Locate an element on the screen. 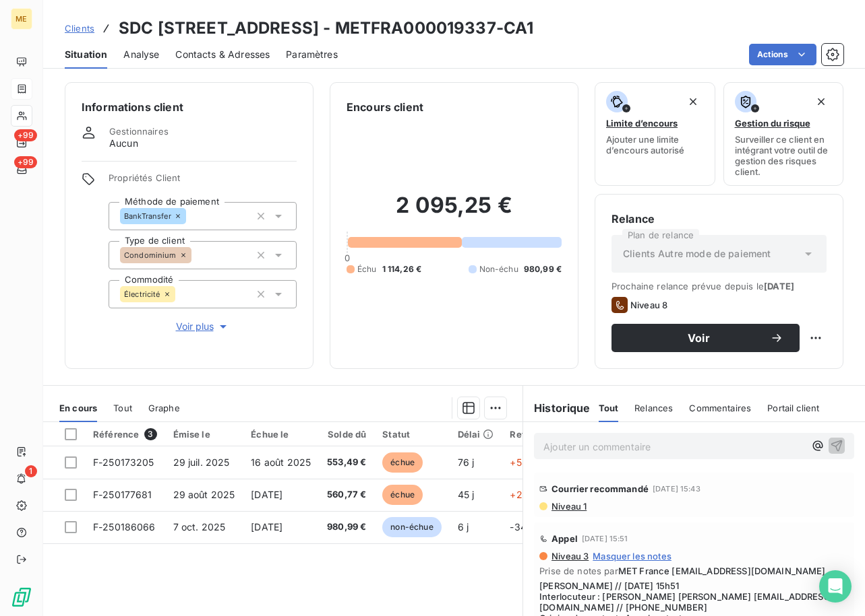 The height and width of the screenshot is (616, 865). span: Aucun is located at coordinates (123, 144).